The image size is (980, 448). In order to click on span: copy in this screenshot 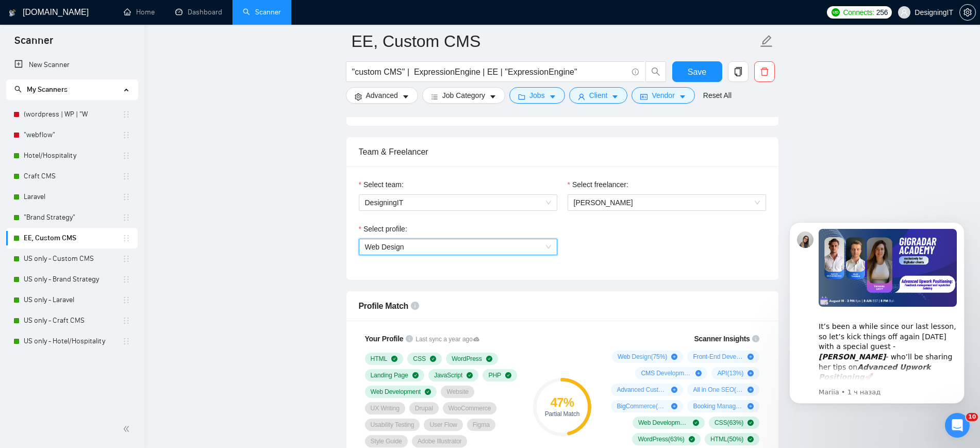, I will do `click(739, 72)`.